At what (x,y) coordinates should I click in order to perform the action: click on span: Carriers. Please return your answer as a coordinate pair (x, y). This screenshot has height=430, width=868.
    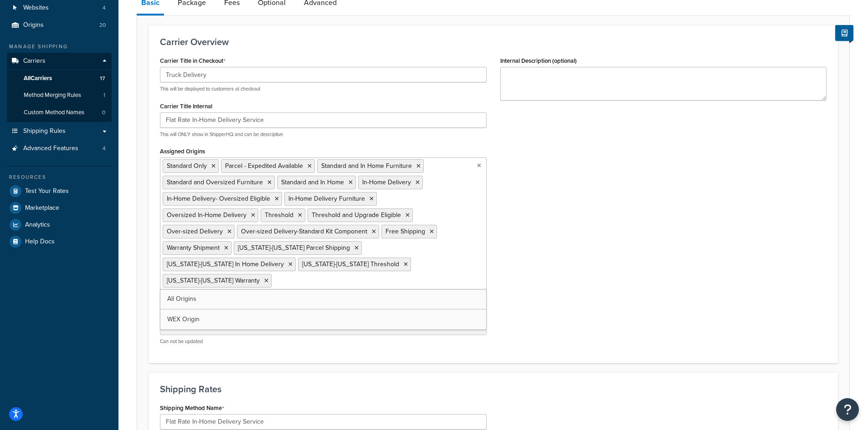
    Looking at the image, I should click on (34, 61).